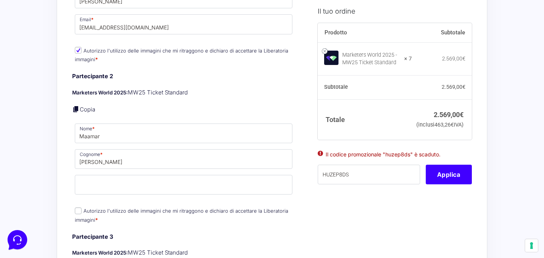 This screenshot has height=258, width=544. What do you see at coordinates (76, 203) in the screenshot?
I see `p: Messaggi` at bounding box center [76, 203].